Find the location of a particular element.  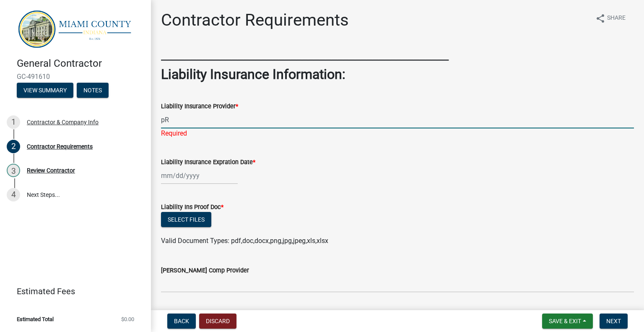

img: Miami County, Indiana is located at coordinates (77, 29).